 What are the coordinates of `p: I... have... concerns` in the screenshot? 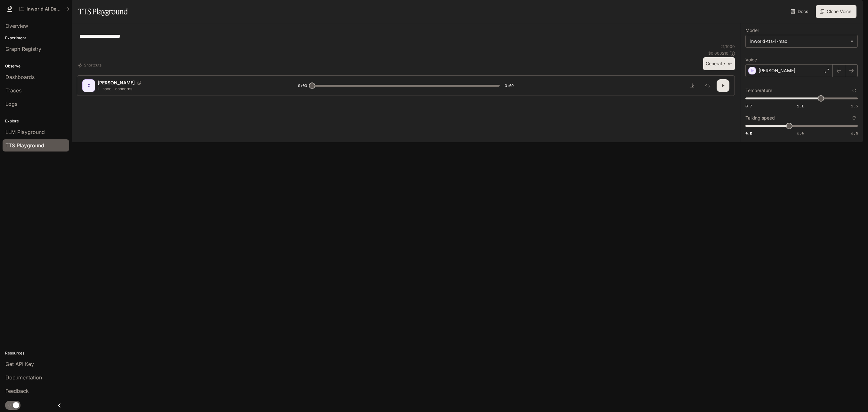 It's located at (190, 89).